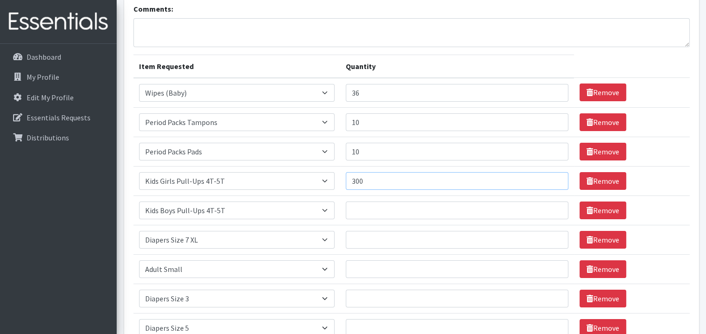  What do you see at coordinates (44, 57) in the screenshot?
I see `p: Dashboard` at bounding box center [44, 57].